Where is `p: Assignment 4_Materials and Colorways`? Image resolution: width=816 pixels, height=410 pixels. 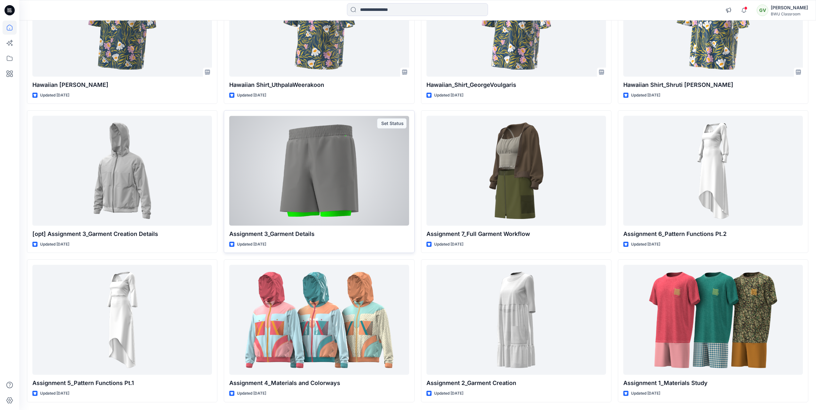 p: Assignment 4_Materials and Colorways is located at coordinates (319, 383).